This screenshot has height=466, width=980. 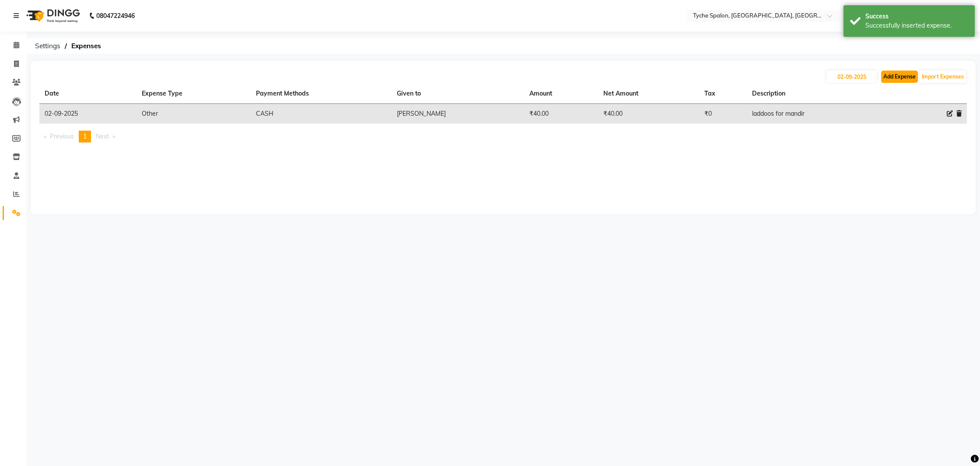 I want to click on span: Next, so click(x=102, y=136).